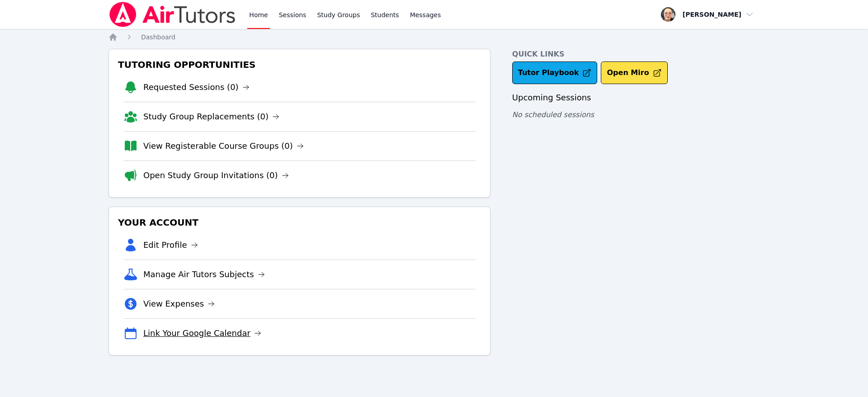 The image size is (868, 397). What do you see at coordinates (172, 14) in the screenshot?
I see `img: Air Tutors` at bounding box center [172, 14].